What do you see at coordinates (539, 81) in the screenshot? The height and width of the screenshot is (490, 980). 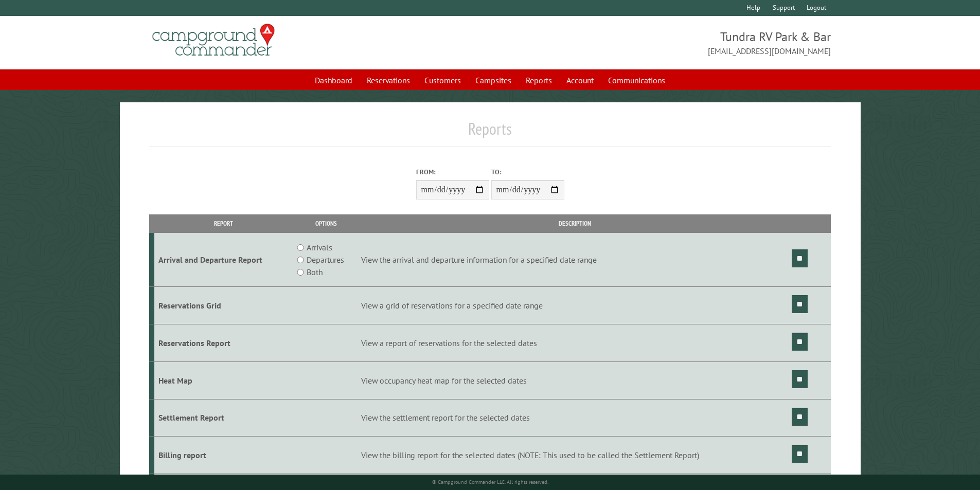 I see `a: Reports` at bounding box center [539, 81].